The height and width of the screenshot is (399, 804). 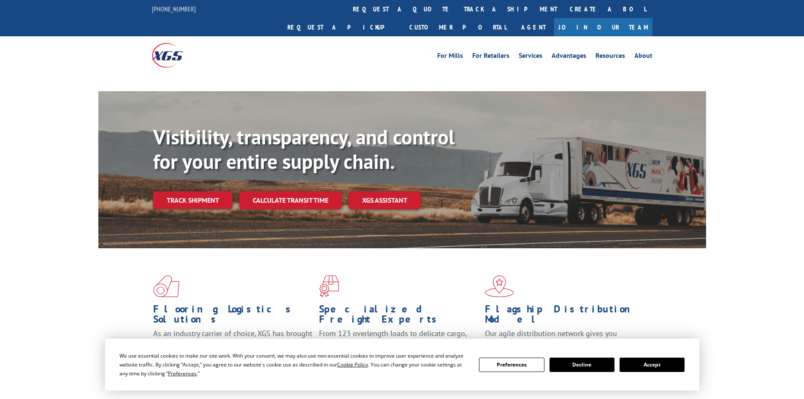 I want to click on b: Visibility, transparency, and control for your entire supply chain., so click(x=304, y=149).